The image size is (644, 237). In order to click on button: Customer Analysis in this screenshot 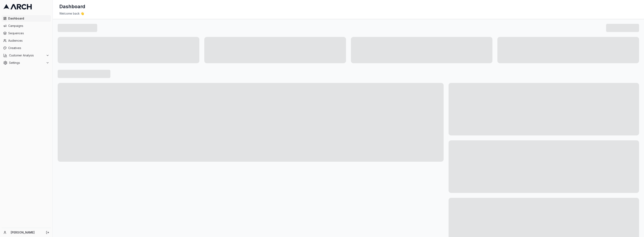, I will do `click(26, 56)`.